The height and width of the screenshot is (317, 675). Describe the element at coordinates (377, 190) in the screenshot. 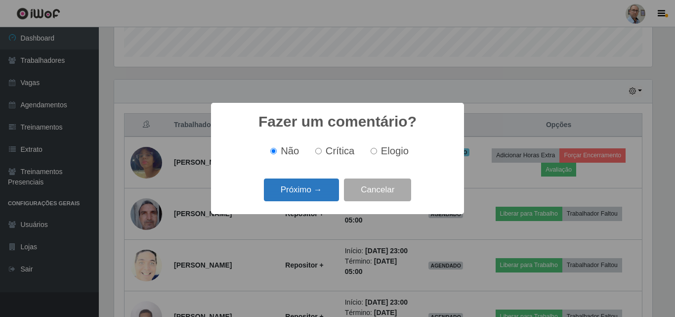

I see `button: Cancelar` at that location.